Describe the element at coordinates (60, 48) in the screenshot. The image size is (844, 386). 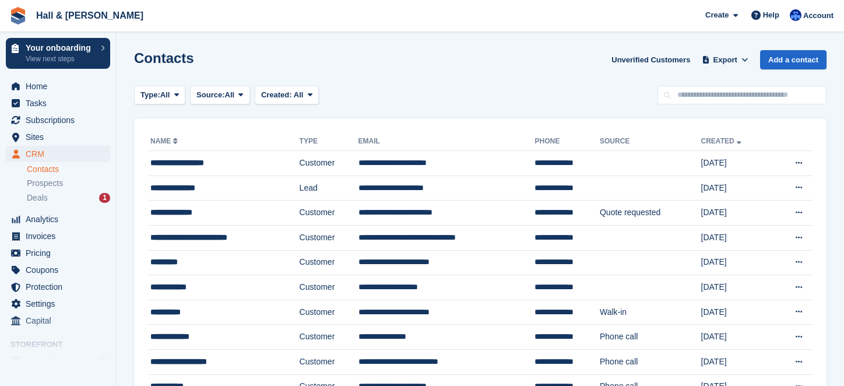
I see `p: Your onboarding` at that location.